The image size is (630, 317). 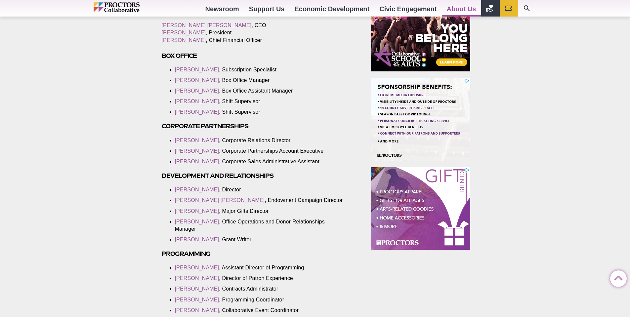 I want to click on li: , Box Office Manager, so click(x=261, y=80).